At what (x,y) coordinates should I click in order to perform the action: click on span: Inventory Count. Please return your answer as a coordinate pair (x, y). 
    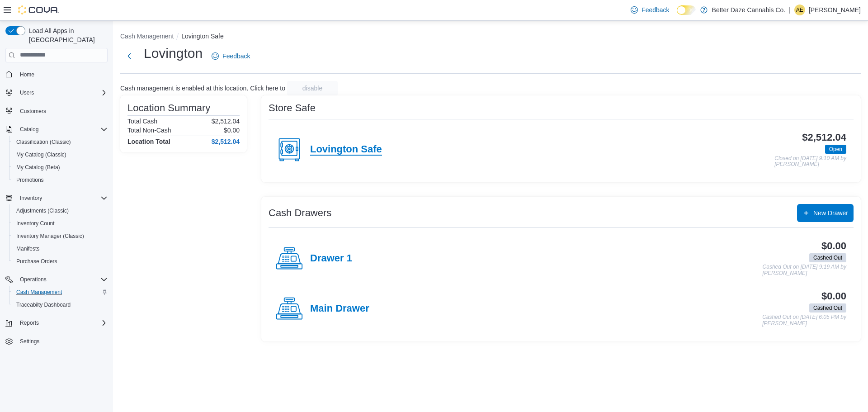
    Looking at the image, I should click on (36, 224).